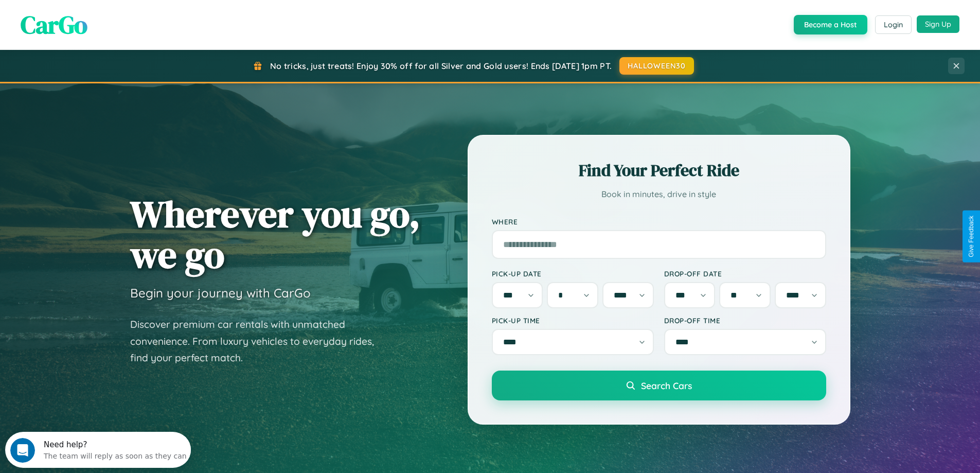  I want to click on button: Search Cars, so click(659, 385).